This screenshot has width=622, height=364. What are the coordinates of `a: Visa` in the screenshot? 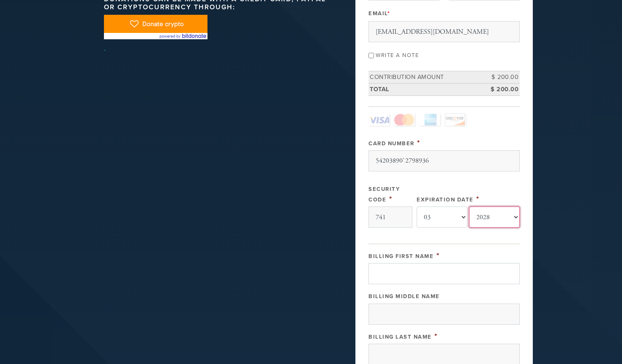 It's located at (379, 120).